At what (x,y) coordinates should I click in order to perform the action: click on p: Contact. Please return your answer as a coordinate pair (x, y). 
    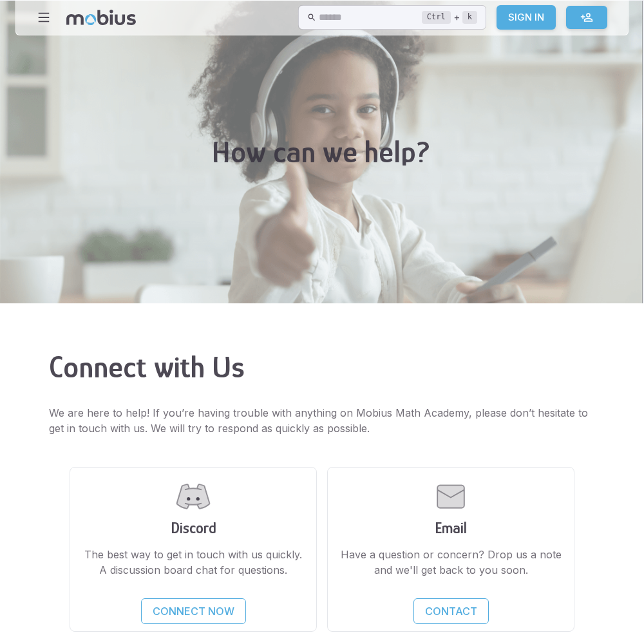
    Looking at the image, I should click on (451, 611).